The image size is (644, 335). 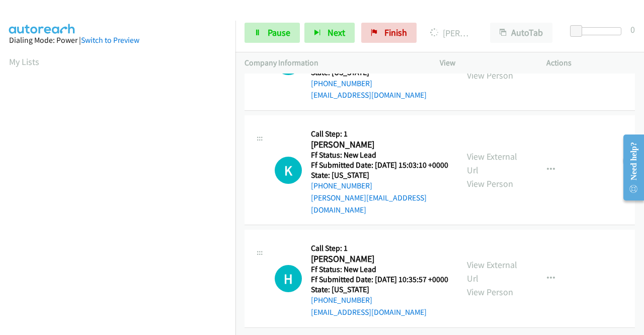 I want to click on div: Open Resource Center, so click(x=18, y=40).